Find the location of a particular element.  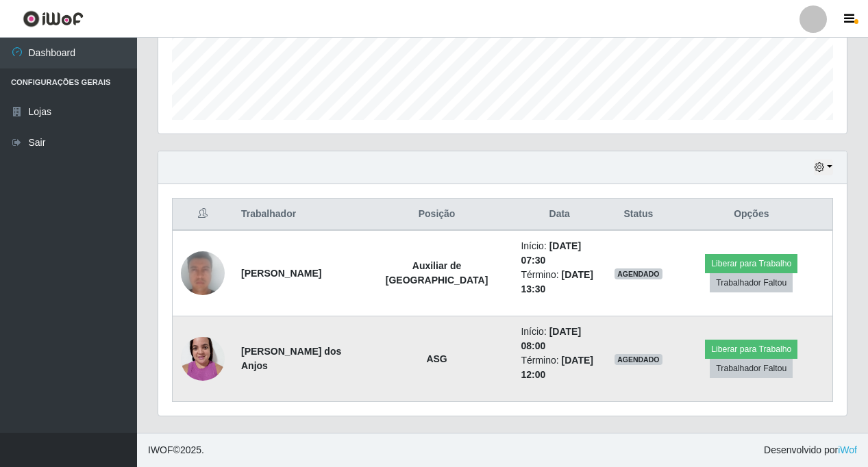

span: © 2025 . is located at coordinates (176, 450).